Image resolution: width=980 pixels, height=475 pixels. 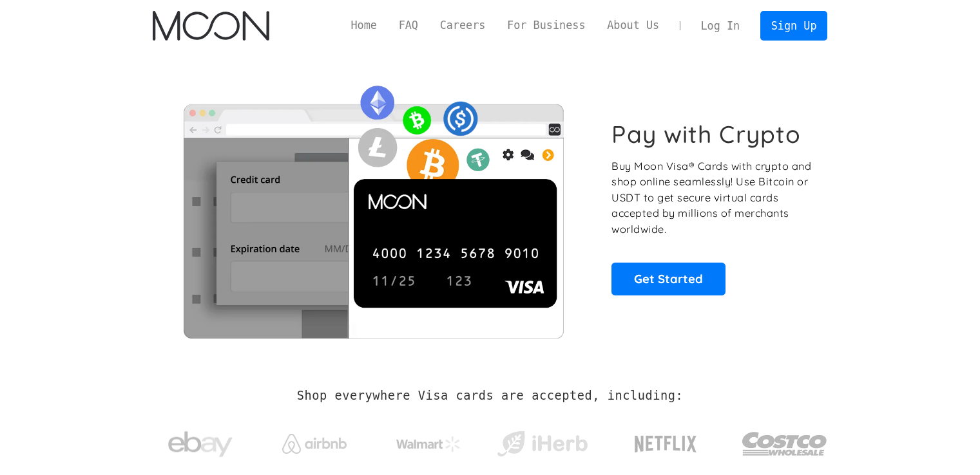 What do you see at coordinates (665, 444) in the screenshot?
I see `img: Netflix` at bounding box center [665, 444].